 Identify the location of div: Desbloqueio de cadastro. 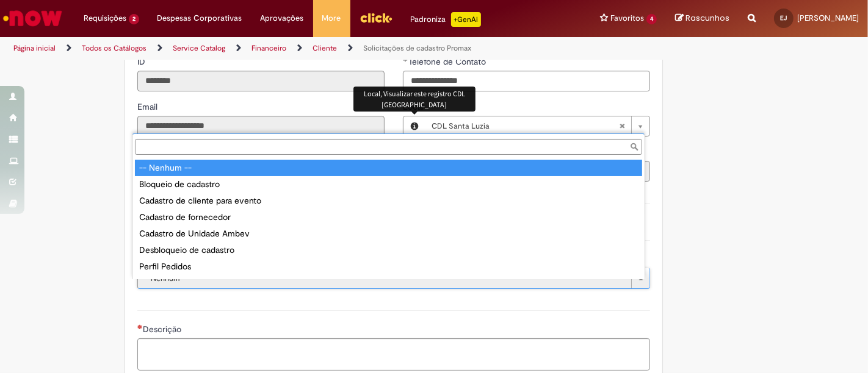
(388, 250).